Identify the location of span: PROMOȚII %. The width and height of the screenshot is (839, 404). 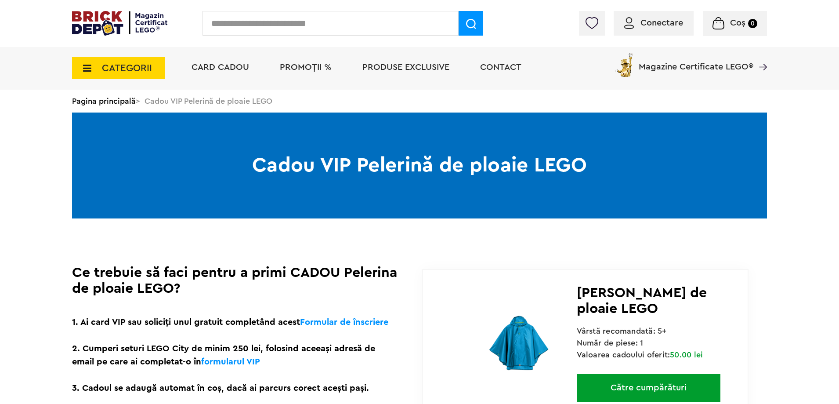
(306, 67).